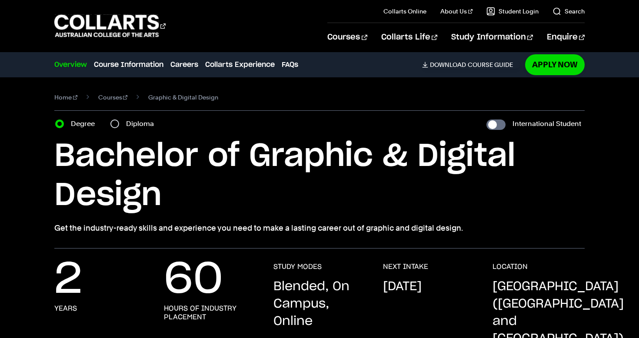  I want to click on h3: NEXT INTAKE, so click(406, 267).